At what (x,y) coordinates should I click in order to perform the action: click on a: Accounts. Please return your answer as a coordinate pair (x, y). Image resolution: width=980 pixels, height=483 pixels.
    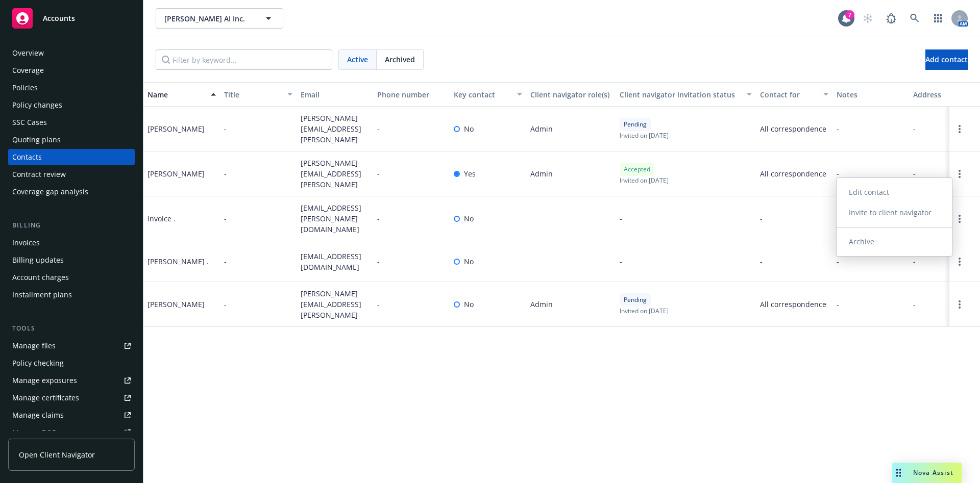
    Looking at the image, I should click on (72, 18).